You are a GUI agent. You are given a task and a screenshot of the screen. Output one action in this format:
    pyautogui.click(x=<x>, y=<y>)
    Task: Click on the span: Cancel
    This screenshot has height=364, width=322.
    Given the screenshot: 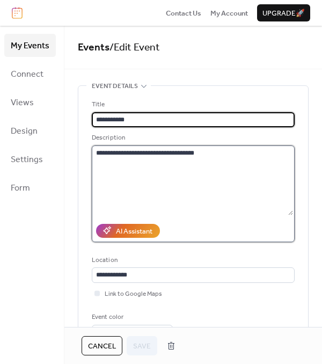 What is the action you would take?
    pyautogui.click(x=102, y=347)
    